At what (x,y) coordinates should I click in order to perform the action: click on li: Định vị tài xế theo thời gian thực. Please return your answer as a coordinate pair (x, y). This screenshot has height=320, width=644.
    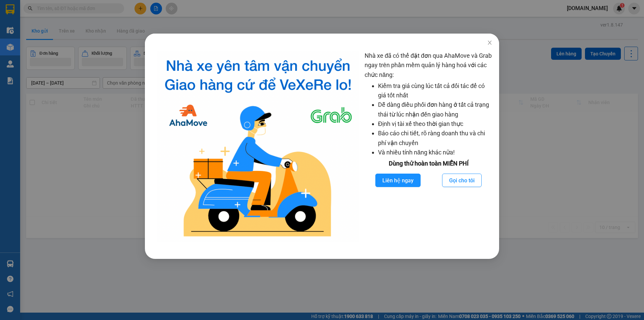
    Looking at the image, I should click on (435, 124).